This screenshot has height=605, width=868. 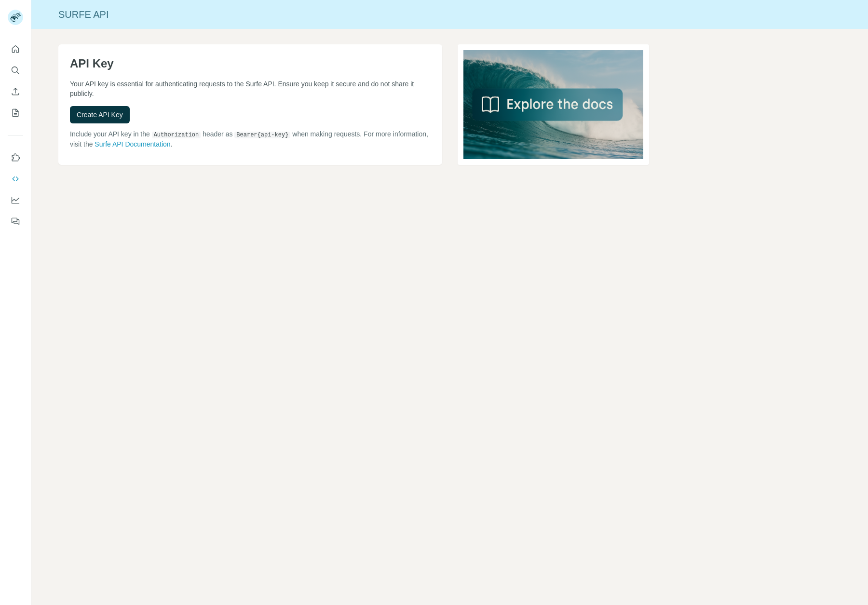 What do you see at coordinates (132, 144) in the screenshot?
I see `a: Surfe API Documentation` at bounding box center [132, 144].